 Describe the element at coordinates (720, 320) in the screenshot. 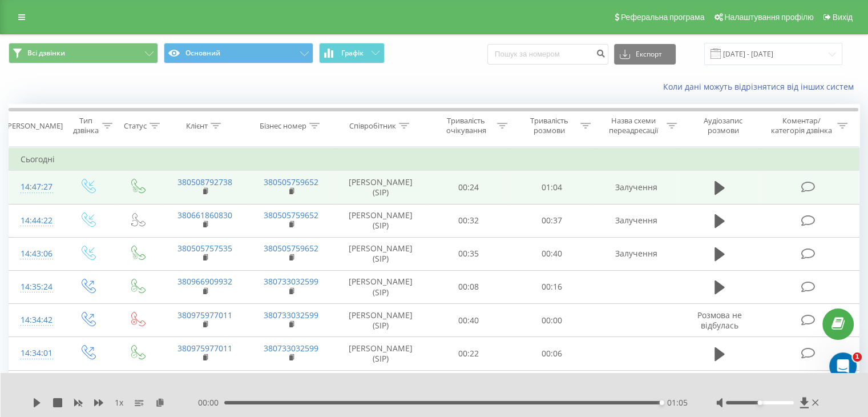

I see `span: Розмова не відбулась` at that location.